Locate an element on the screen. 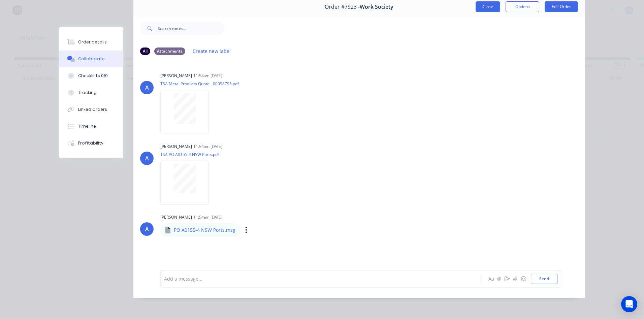 The width and height of the screenshot is (644, 319). p: TSA Metal Products Quote - 00098795.pdf is located at coordinates (199, 84).